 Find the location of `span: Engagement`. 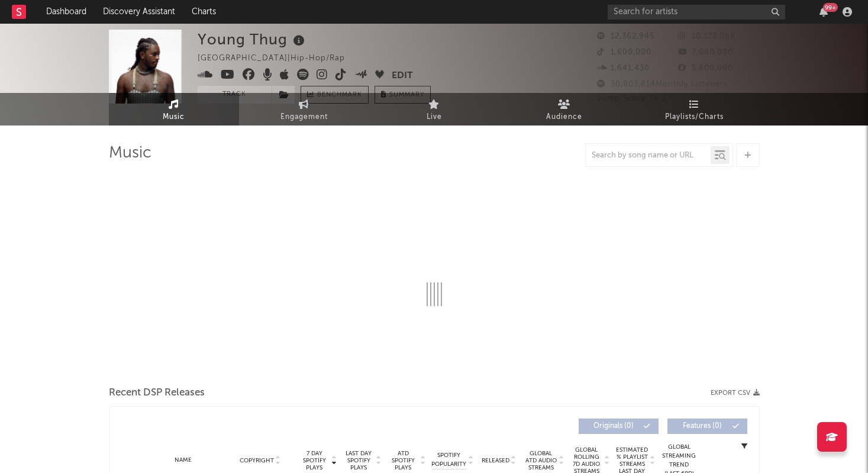

span: Engagement is located at coordinates (304, 117).